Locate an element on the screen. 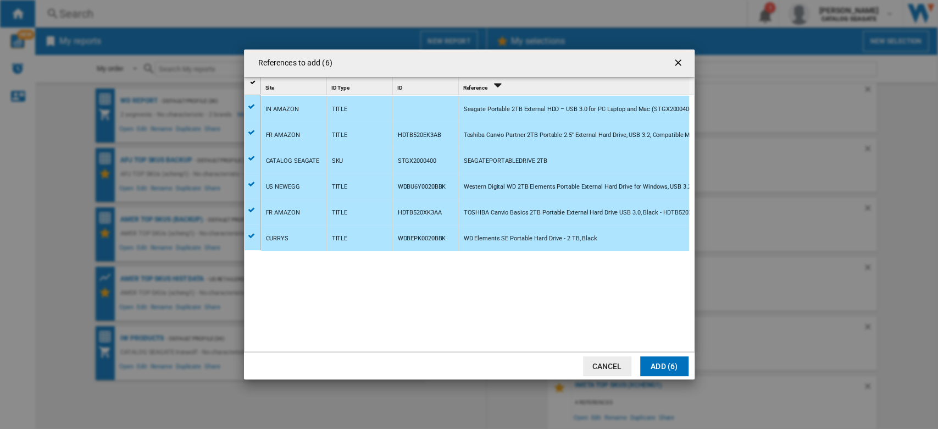 Image resolution: width=938 pixels, height=429 pixels. div: Toshiba Canvio Partner 2TB Portable 2.5'' External Hard Drive, USB 3.2, Compatible Mac & Windows.... is located at coordinates (642, 135).